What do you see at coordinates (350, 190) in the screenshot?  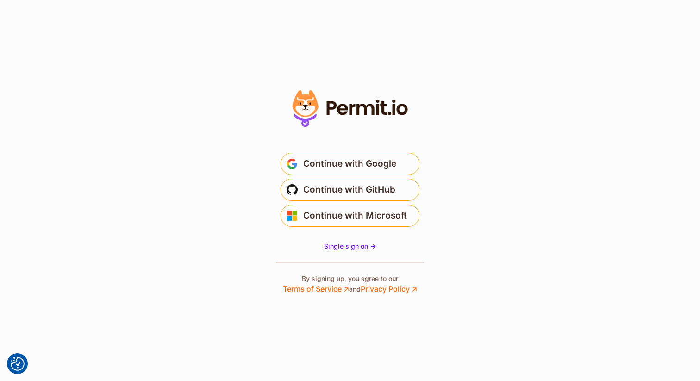 I see `button: Continue with GitHub` at bounding box center [350, 190].